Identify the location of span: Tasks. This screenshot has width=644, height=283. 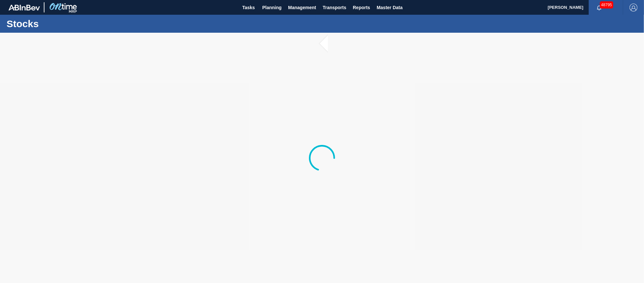
(248, 8).